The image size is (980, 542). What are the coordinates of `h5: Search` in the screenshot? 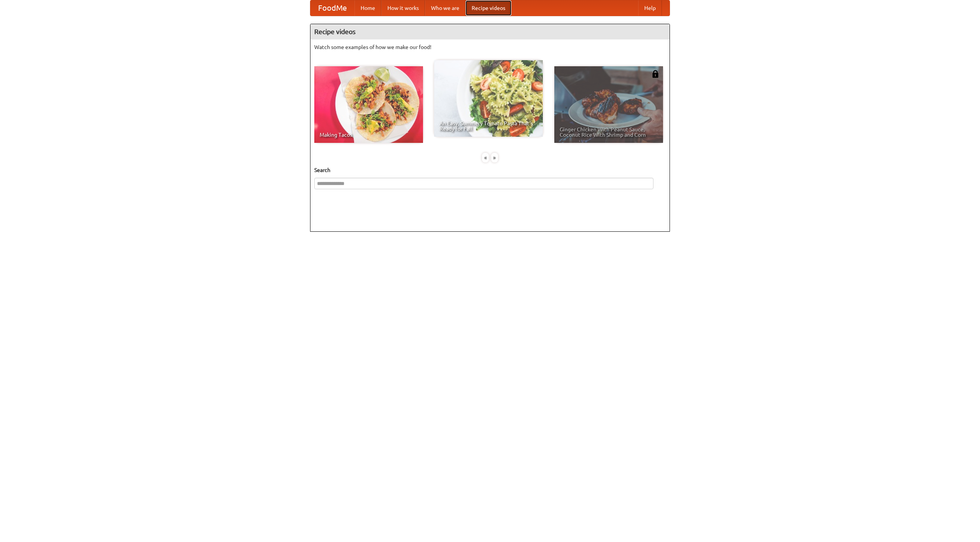 It's located at (490, 170).